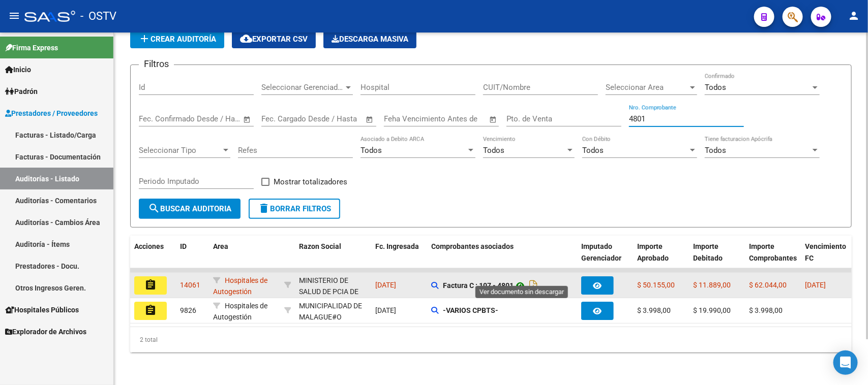  What do you see at coordinates (246, 38) in the screenshot?
I see `mat-icon: cloud_download` at bounding box center [246, 38].